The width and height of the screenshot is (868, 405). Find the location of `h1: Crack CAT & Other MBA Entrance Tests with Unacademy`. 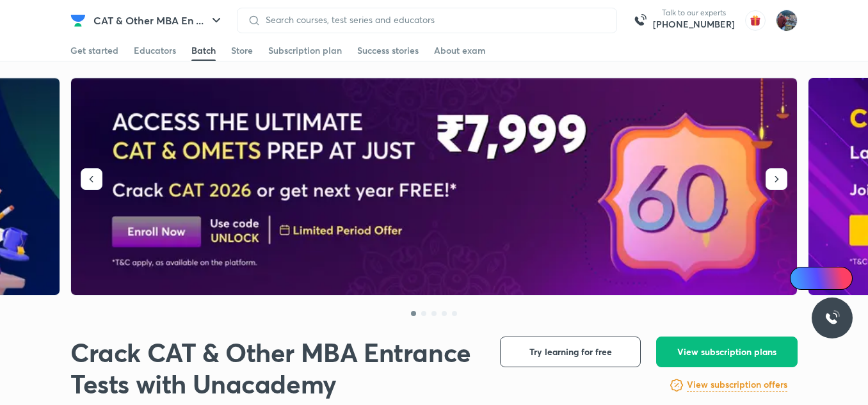

h1: Crack CAT & Other MBA Entrance Tests with Unacademy is located at coordinates (275, 368).